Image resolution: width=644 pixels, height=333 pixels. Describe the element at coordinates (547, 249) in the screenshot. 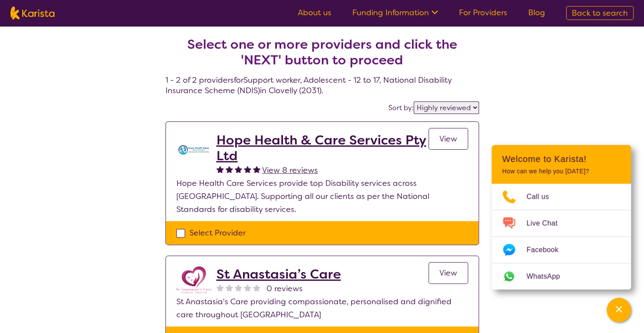

I see `span: Facebook` at that location.